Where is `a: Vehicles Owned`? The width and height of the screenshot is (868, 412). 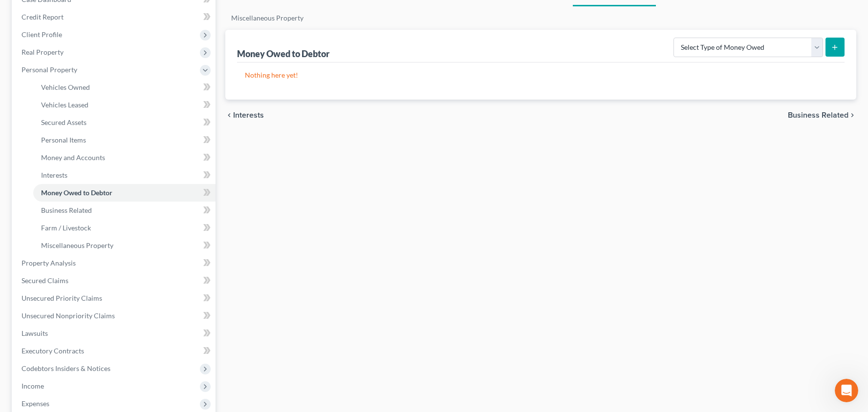
a: Vehicles Owned is located at coordinates (124, 87).